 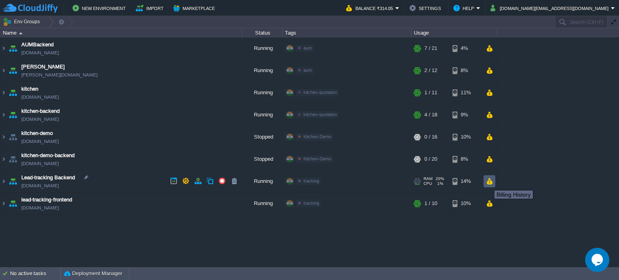 I want to click on a: Lead-tracking Backend, so click(x=48, y=178).